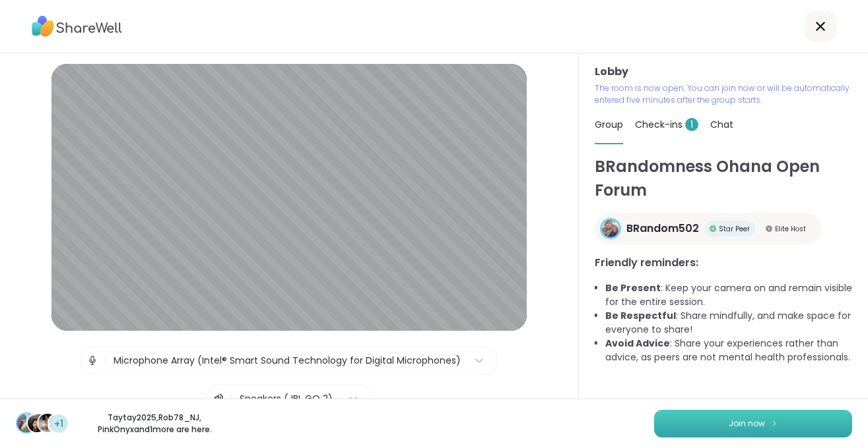  I want to click on img: Star Peer, so click(712, 229).